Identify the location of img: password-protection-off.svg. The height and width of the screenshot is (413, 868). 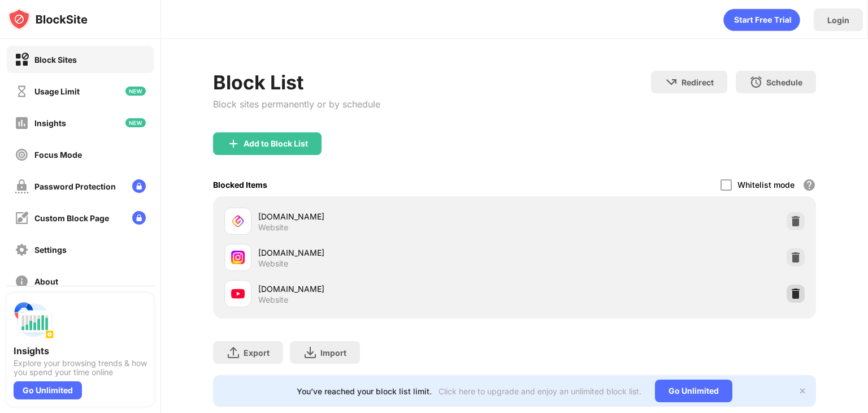
(22, 186).